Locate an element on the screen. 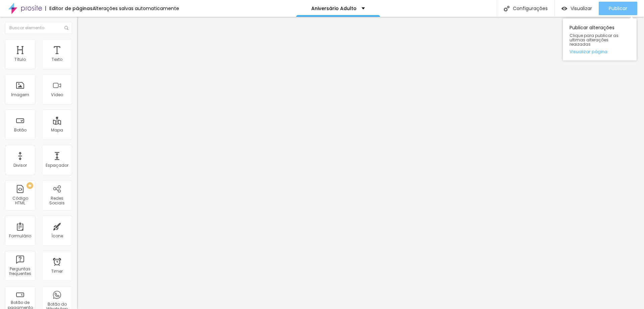  div: Publicar alterações is located at coordinates (600, 39).